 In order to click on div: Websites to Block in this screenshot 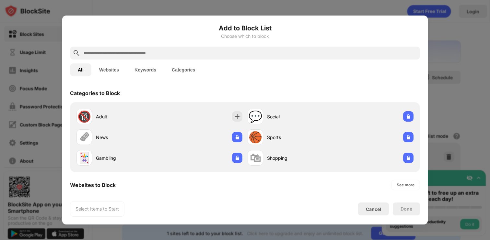, I will do `click(93, 185)`.